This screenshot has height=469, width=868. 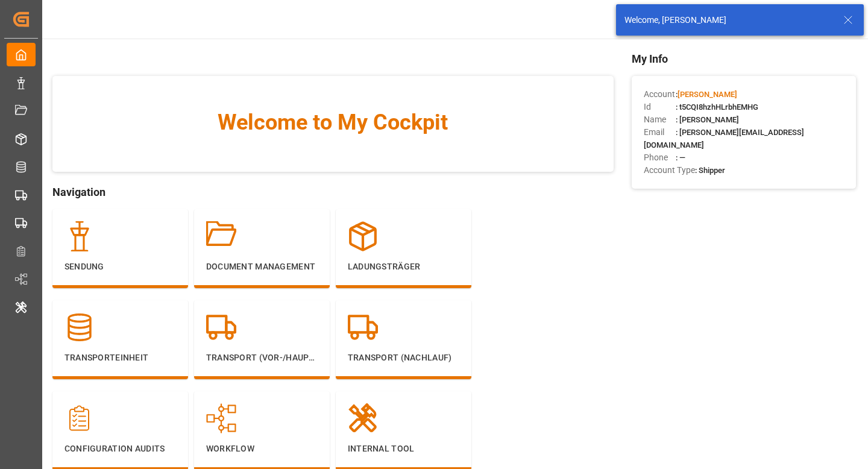 I want to click on p: Transport (Nachlauf), so click(x=403, y=357).